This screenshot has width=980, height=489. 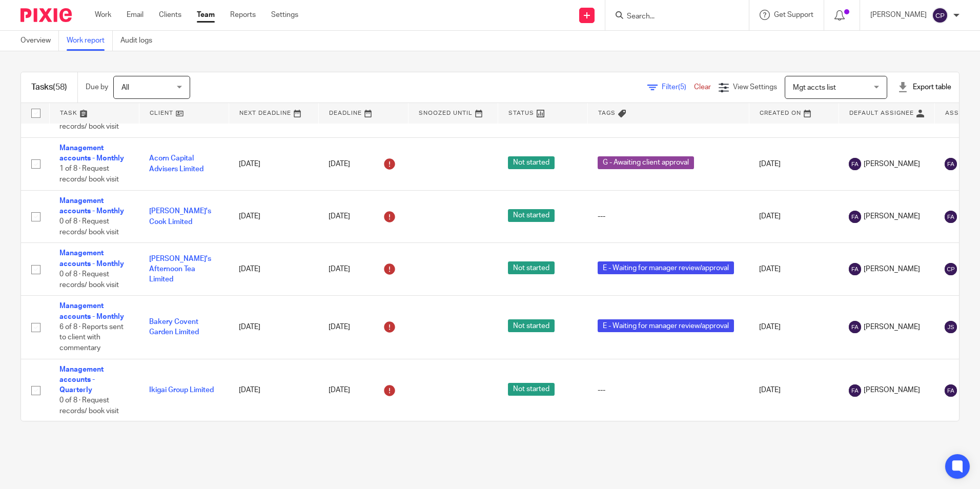 I want to click on a: Team, so click(x=205, y=15).